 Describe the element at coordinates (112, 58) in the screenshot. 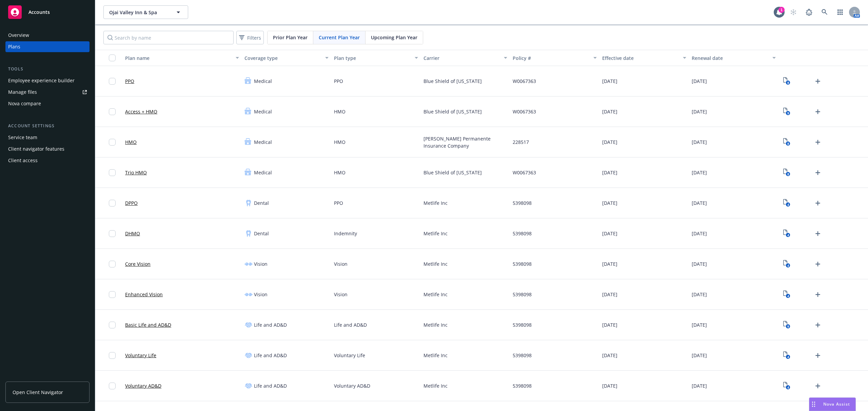

I see `input: Select all` at that location.